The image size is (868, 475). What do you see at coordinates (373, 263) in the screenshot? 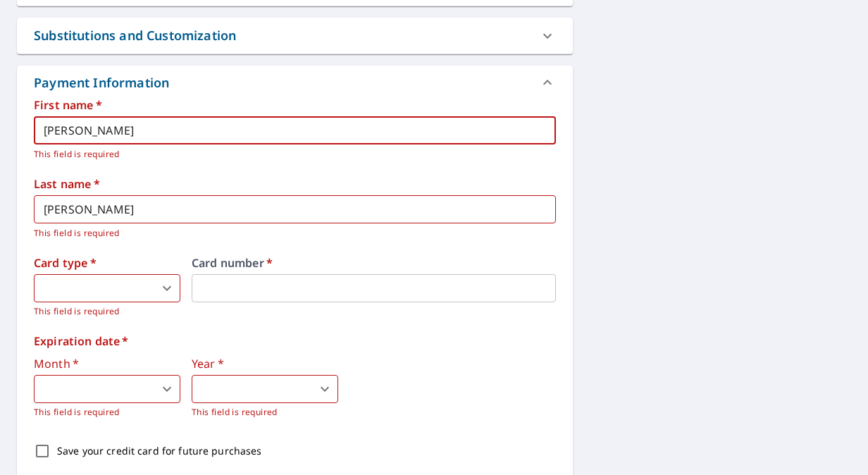
I see `label: Card number` at bounding box center [373, 263].